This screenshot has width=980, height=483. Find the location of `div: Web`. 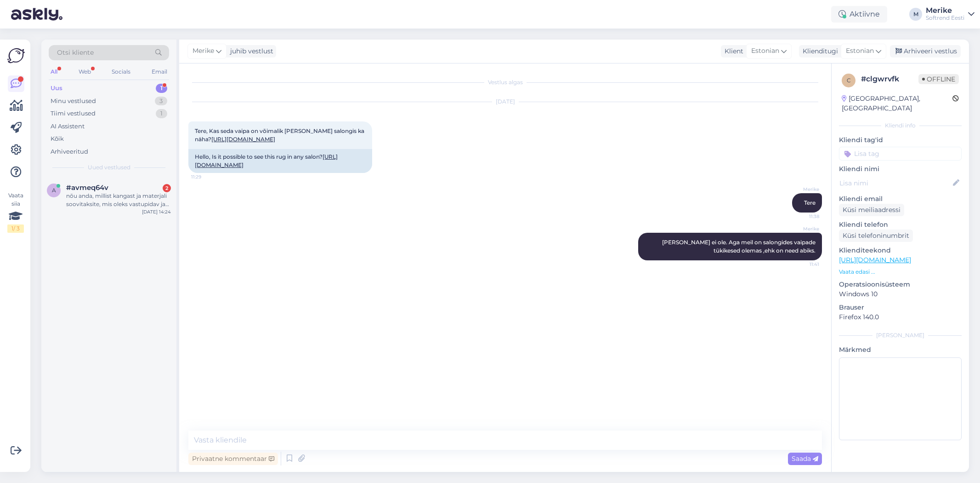

div: Web is located at coordinates (84, 72).